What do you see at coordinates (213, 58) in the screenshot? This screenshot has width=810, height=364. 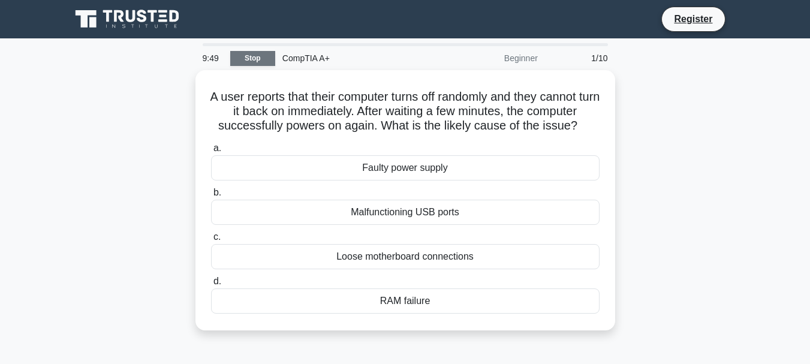 I see `div: 9:49` at bounding box center [213, 58].